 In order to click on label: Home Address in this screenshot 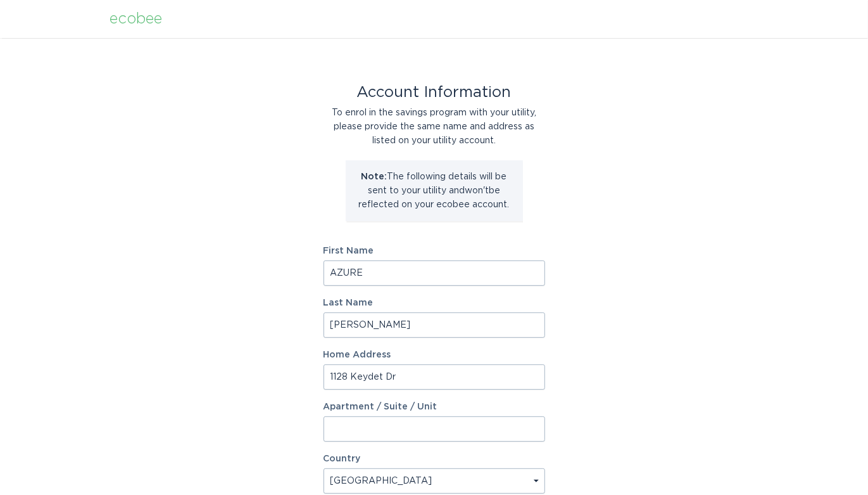, I will do `click(434, 355)`.